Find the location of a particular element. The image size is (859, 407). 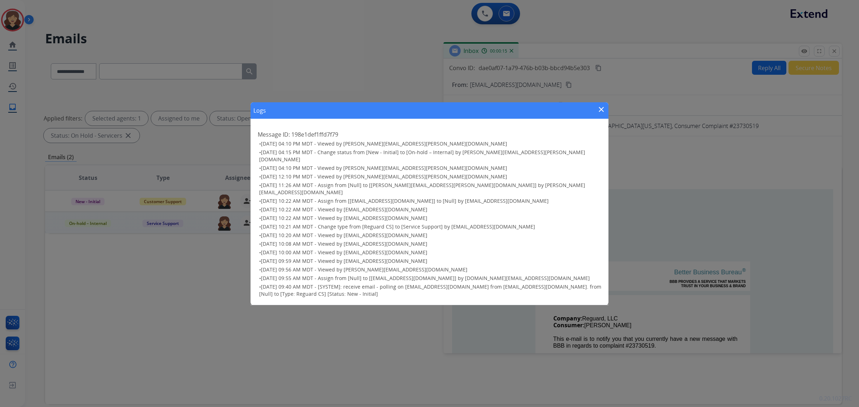

mat-icon: close is located at coordinates (602, 110).